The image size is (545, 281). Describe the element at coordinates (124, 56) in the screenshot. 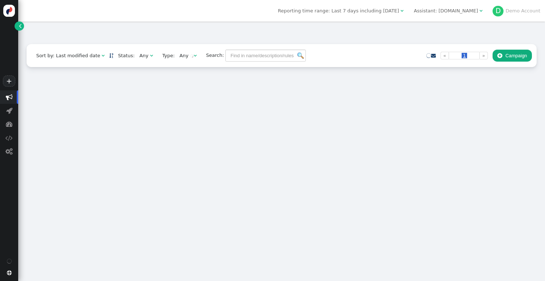

I see `span: Status:` at that location.